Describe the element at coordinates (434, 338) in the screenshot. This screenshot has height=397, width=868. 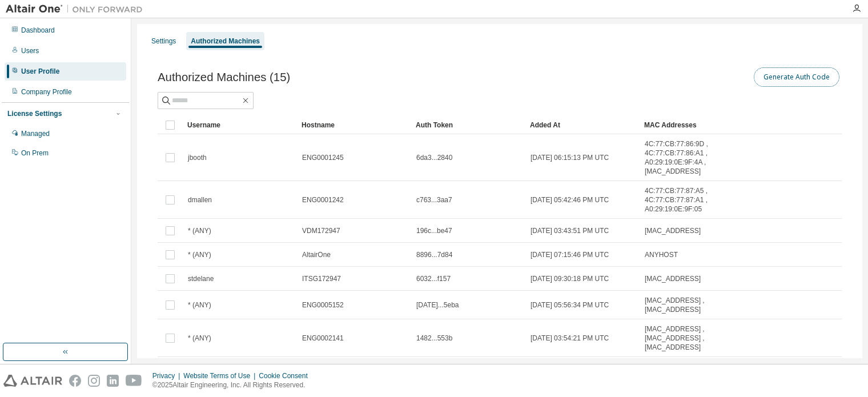
I see `span: 1482...553b` at that location.